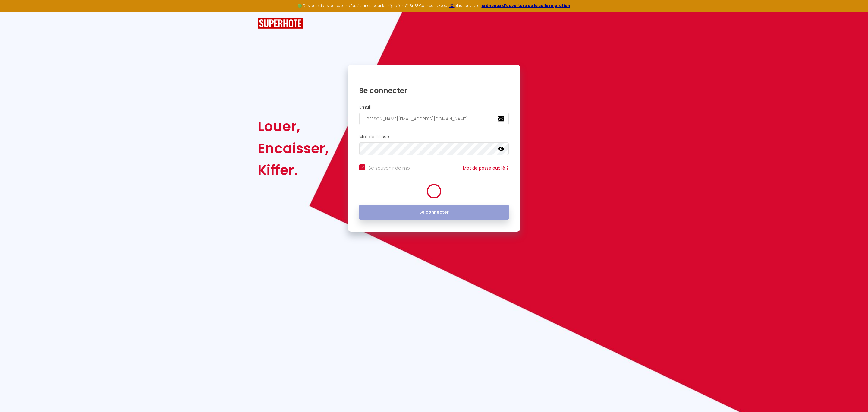 The image size is (868, 412). I want to click on a: créneaux d'ouverture de la salle migration, so click(526, 5).